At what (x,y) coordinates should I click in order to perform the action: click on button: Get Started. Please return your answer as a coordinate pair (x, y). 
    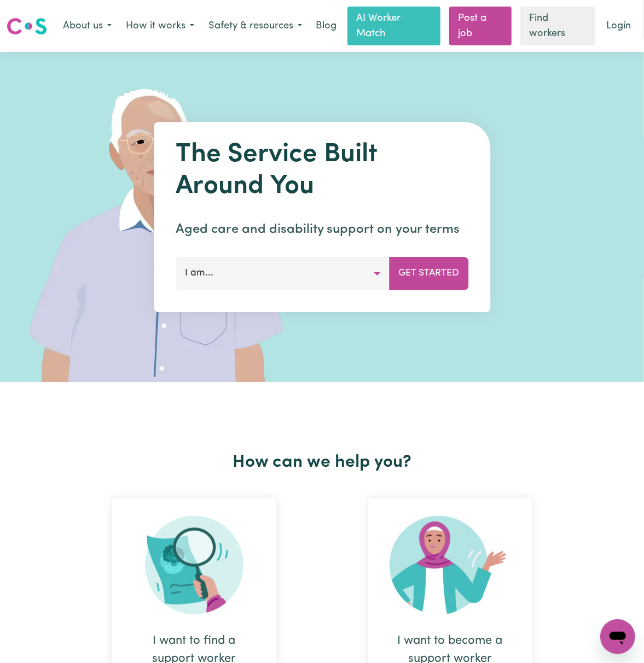
    Looking at the image, I should click on (428, 274).